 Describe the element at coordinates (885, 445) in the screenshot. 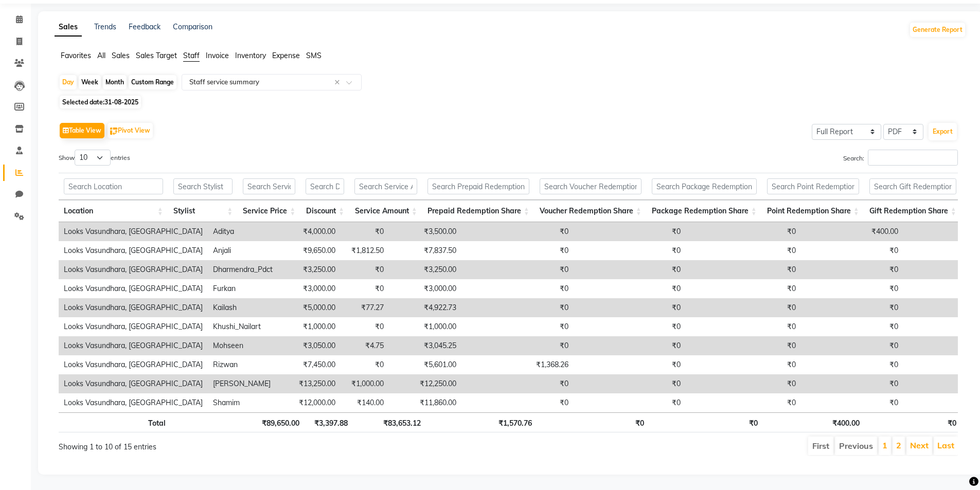

I see `a: 1` at that location.